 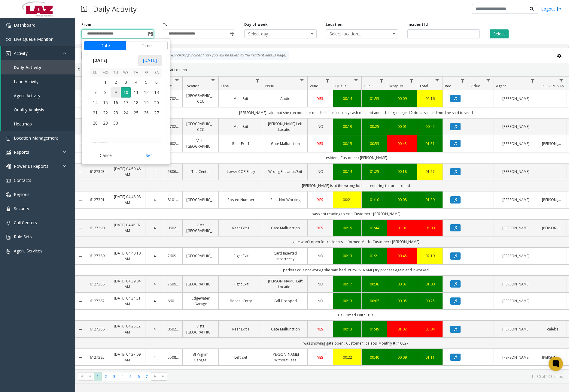 I want to click on a: Logout, so click(x=551, y=9).